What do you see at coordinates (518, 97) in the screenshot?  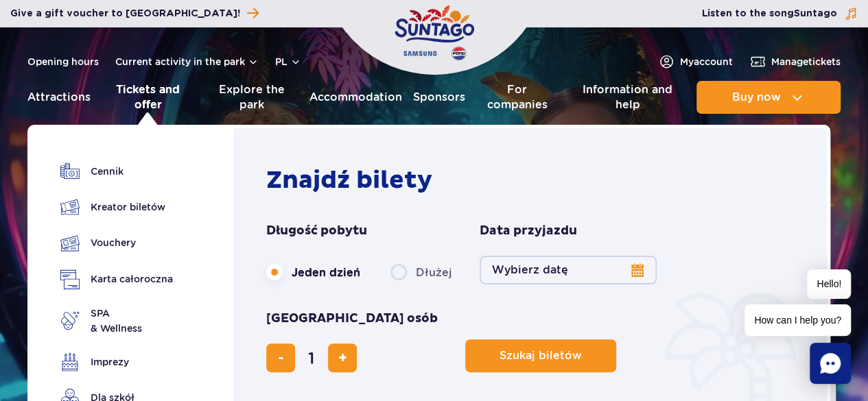 I see `a: For companies` at bounding box center [518, 97].